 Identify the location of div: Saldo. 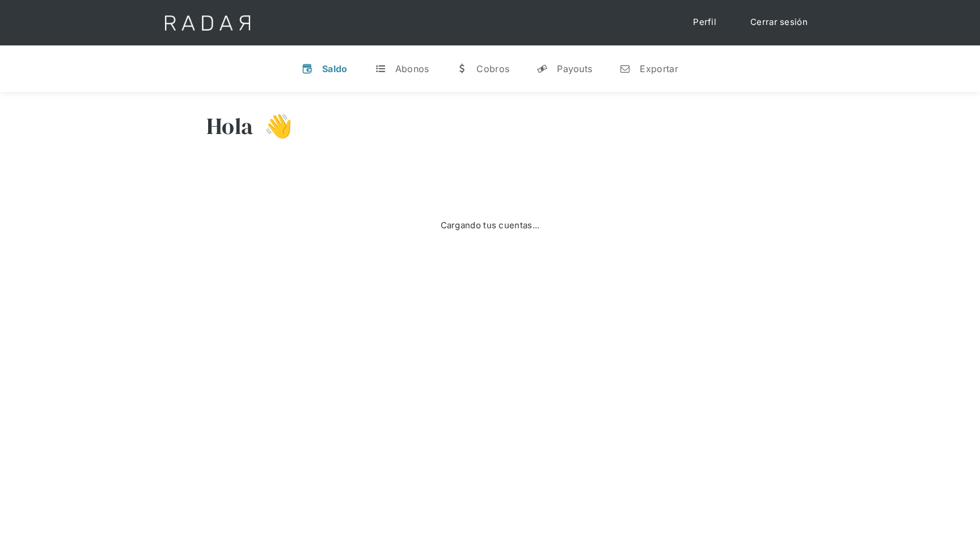
(334, 69).